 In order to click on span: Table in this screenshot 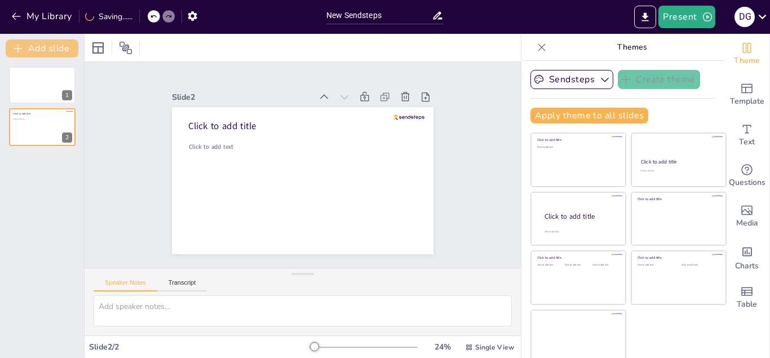, I will do `click(746, 304)`.